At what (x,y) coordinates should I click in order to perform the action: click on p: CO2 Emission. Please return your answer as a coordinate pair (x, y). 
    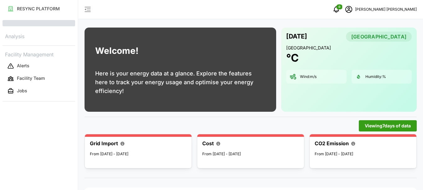
    Looking at the image, I should click on (331, 143).